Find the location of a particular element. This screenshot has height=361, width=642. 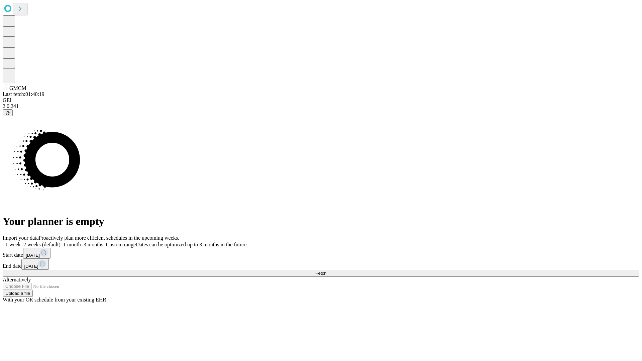

span: 1 week is located at coordinates (13, 245).